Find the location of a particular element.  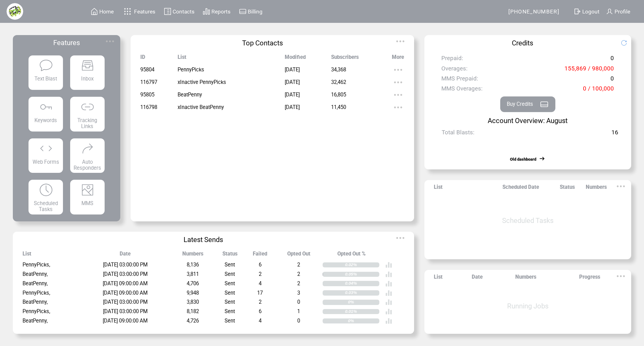

a: Auto Responders is located at coordinates (87, 156).